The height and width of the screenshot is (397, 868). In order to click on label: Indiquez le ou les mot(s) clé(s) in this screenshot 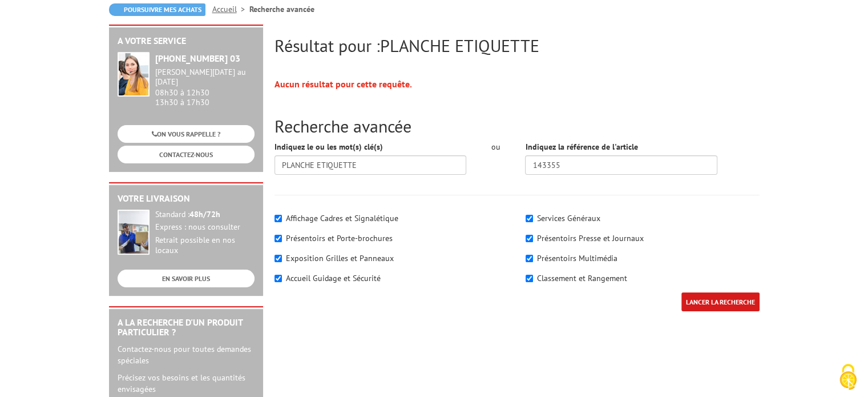, I will do `click(329, 147)`.